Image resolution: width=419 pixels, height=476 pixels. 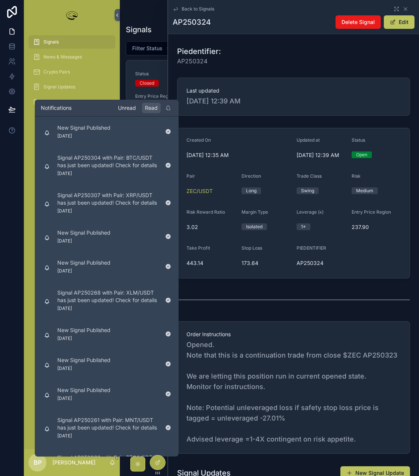 I want to click on a: Back to Signals, so click(x=193, y=9).